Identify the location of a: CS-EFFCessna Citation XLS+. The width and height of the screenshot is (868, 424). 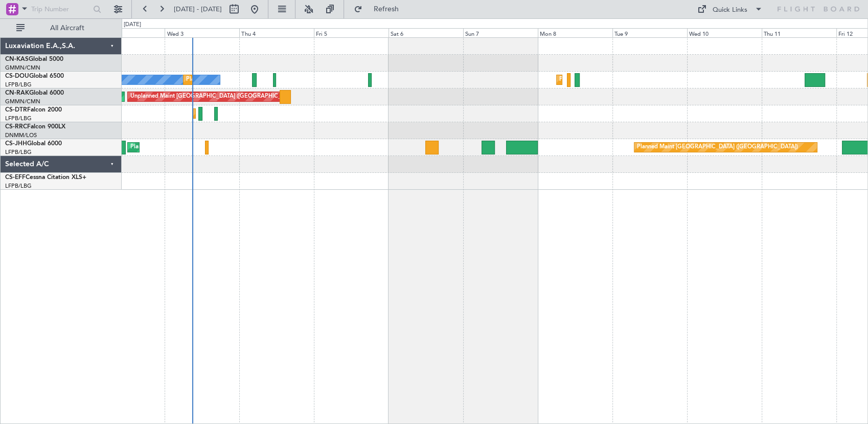
(46, 177).